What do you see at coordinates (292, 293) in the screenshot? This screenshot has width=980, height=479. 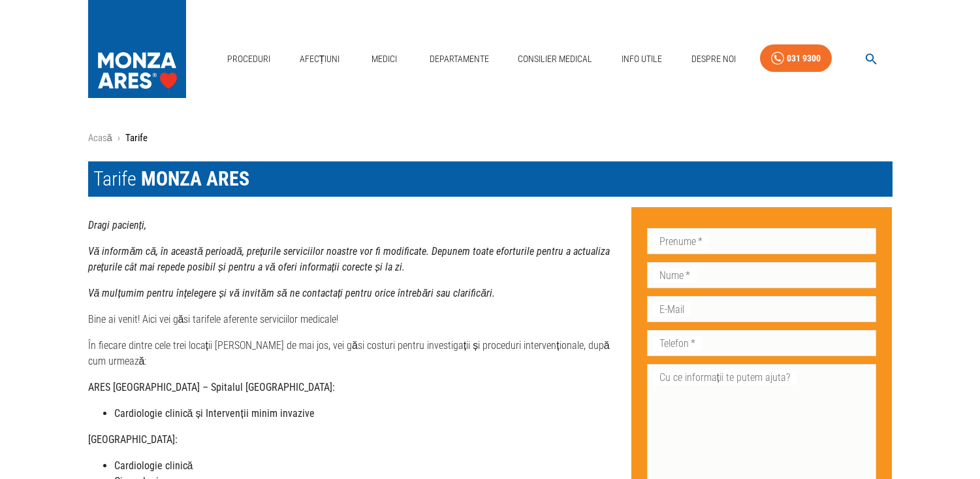 I see `strong: Vă mulțumim pentru înțelegere și vă invităm să ne contactați pentru orice întrebări sau clarificări.` at bounding box center [292, 293].